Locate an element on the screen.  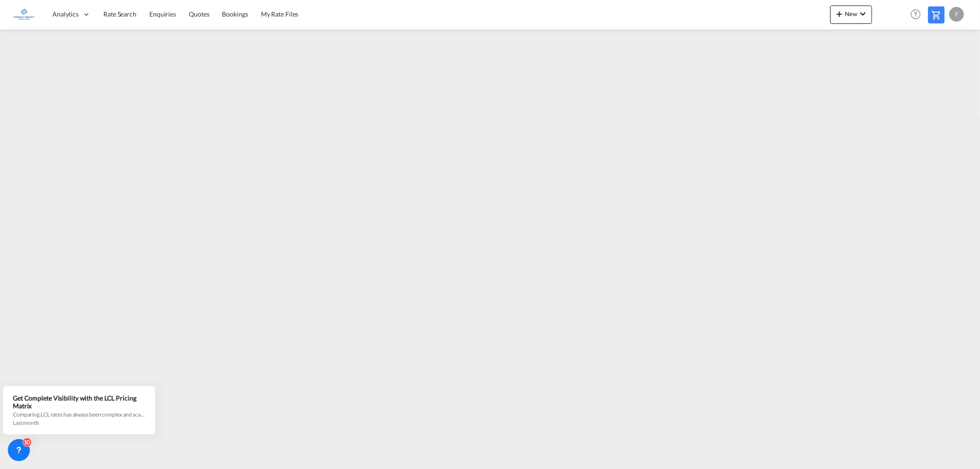
div: F is located at coordinates (956, 14).